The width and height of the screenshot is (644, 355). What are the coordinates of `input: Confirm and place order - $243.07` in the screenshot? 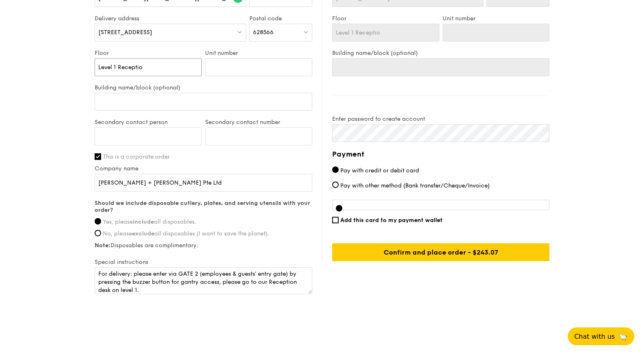 It's located at (441, 252).